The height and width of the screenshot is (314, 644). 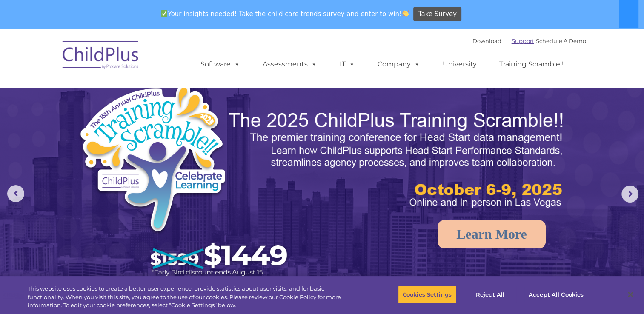 What do you see at coordinates (531, 64) in the screenshot?
I see `a: Training Scramble!!` at bounding box center [531, 64].